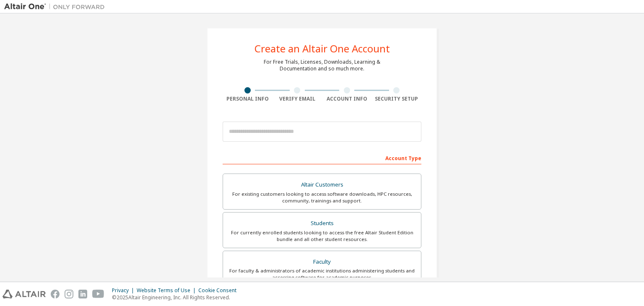 This screenshot has height=306, width=644. Describe the element at coordinates (322, 274) in the screenshot. I see `div: For faculty & administrators of academic institutions administering students and accessing softwa...` at that location.